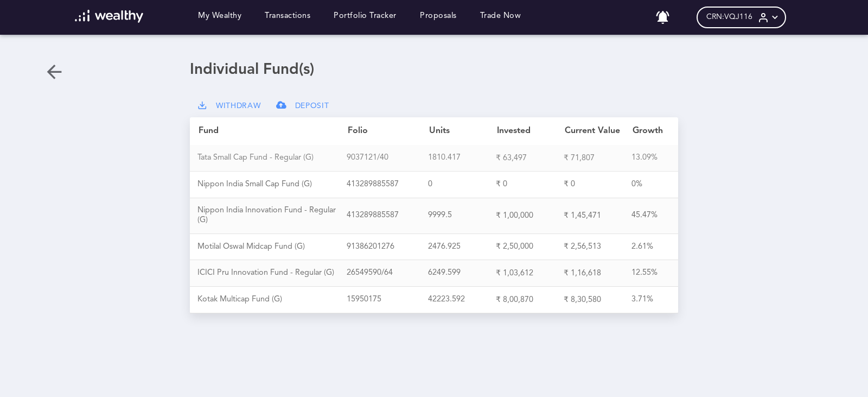 This screenshot has width=868, height=397. I want to click on div: 0, so click(461, 184).